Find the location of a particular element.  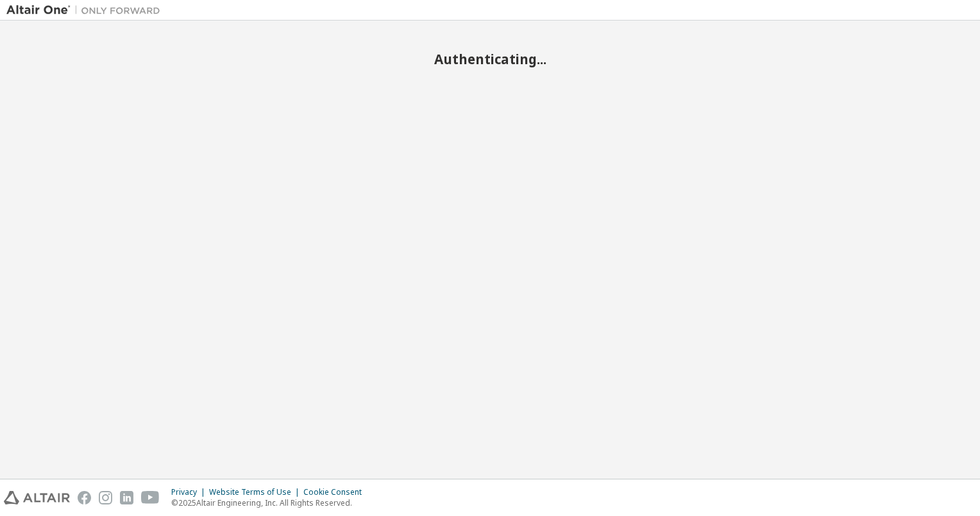

div: Website Terms of Use is located at coordinates (256, 493).